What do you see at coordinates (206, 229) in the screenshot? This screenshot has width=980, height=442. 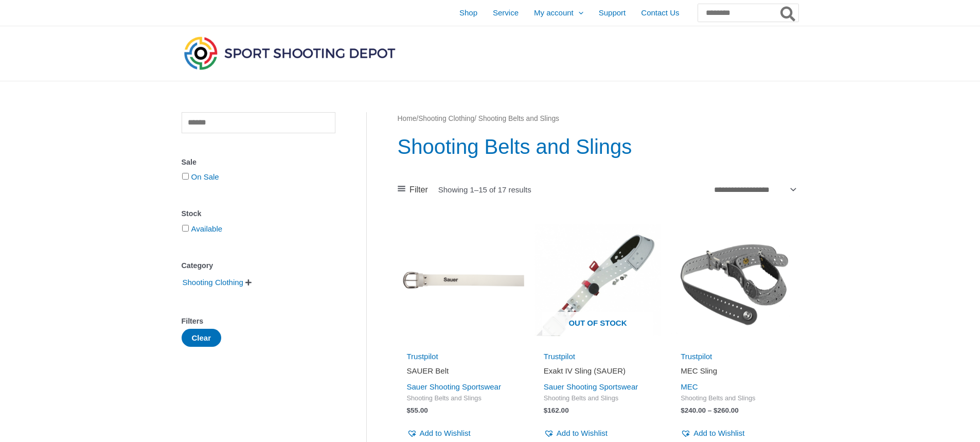 I see `a: Available` at bounding box center [206, 229].